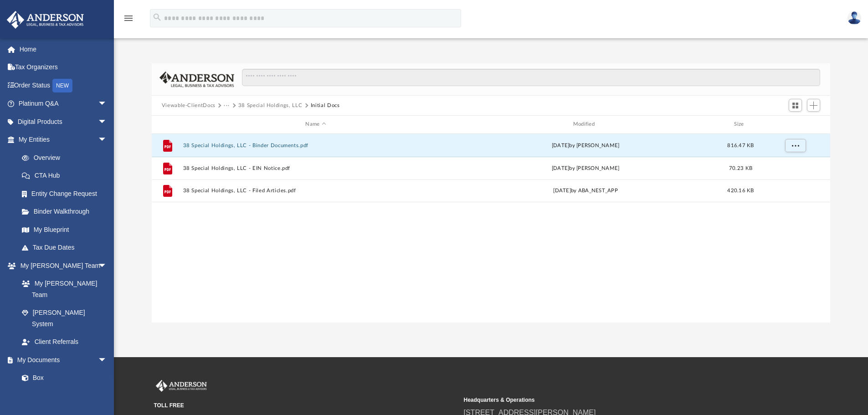 This screenshot has width=868, height=415. What do you see at coordinates (188, 106) in the screenshot?
I see `button: Viewable-ClientDocs` at bounding box center [188, 106].